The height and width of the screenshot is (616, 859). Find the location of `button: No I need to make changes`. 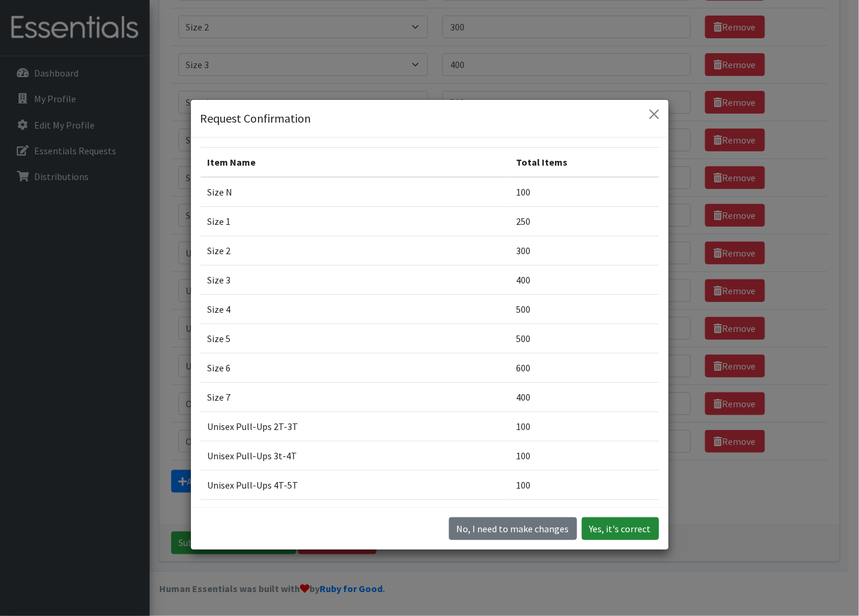

button: No I need to make changes is located at coordinates (514, 529).